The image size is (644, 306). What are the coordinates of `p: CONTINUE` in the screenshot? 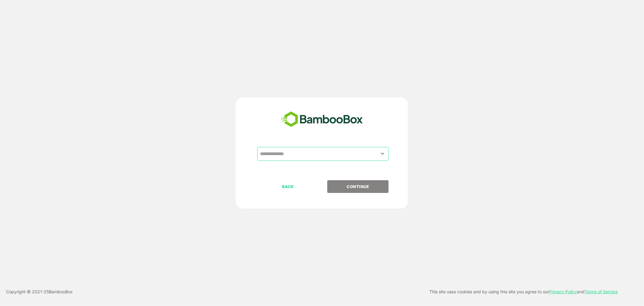 It's located at (358, 187).